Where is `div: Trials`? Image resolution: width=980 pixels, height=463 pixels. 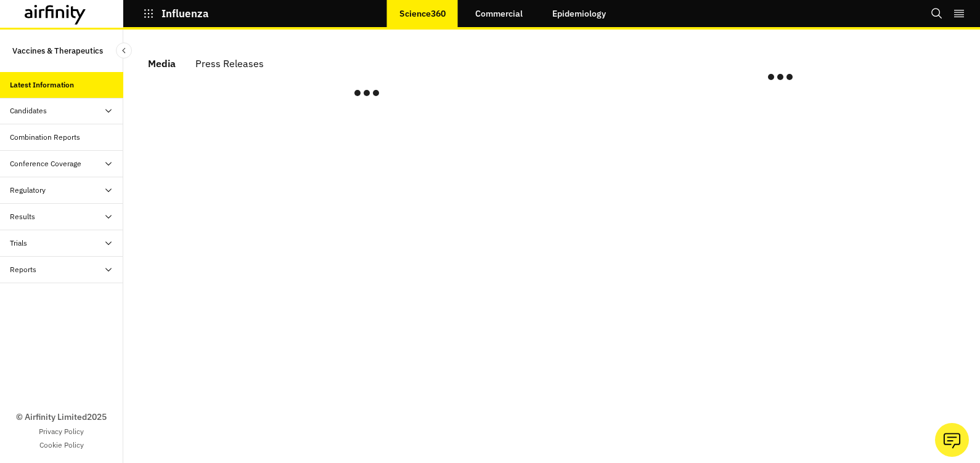 div: Trials is located at coordinates (18, 243).